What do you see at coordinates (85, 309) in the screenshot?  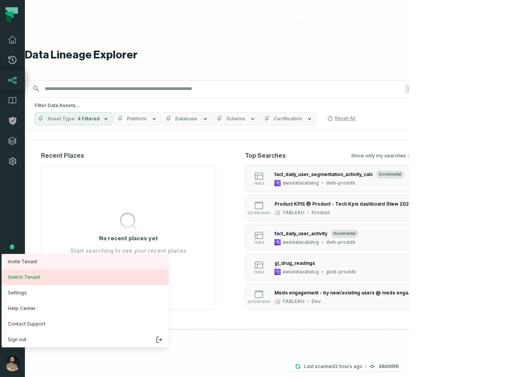 I see `a: Help Center` at bounding box center [85, 309].